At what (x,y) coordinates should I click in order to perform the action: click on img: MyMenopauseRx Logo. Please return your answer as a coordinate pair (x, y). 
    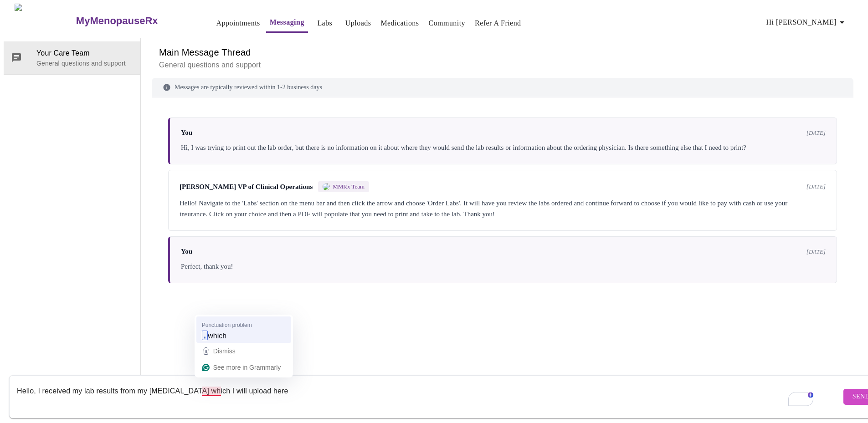
    Looking at the image, I should click on (44, 20).